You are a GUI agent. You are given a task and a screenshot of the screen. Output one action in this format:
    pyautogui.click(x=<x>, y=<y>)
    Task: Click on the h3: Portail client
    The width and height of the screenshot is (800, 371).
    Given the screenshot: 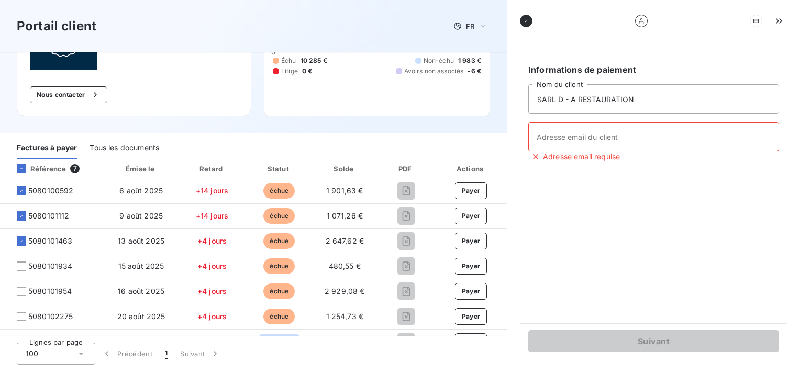 What is the action you would take?
    pyautogui.click(x=57, y=26)
    